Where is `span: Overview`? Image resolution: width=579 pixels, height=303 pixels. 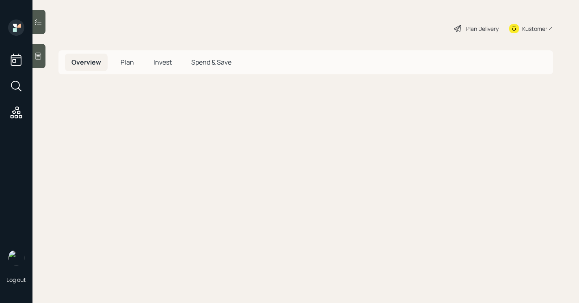 span: Overview is located at coordinates (86, 62).